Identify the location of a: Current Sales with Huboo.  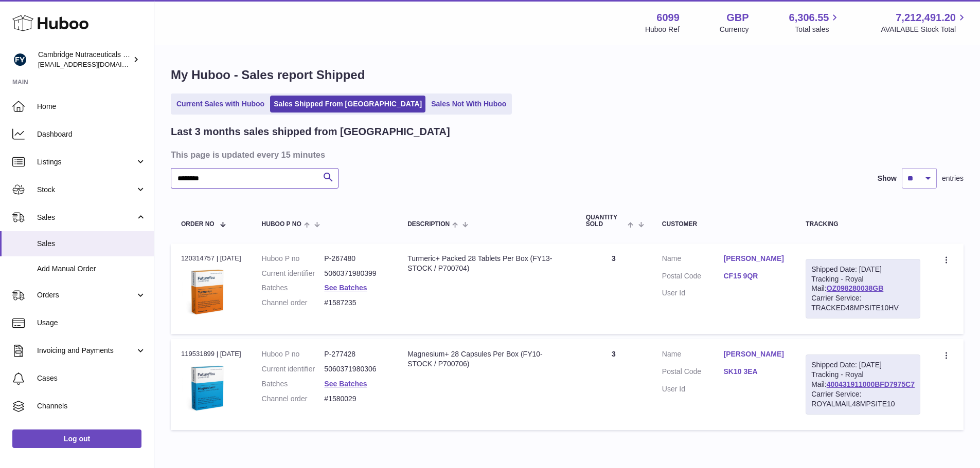
(220, 104).